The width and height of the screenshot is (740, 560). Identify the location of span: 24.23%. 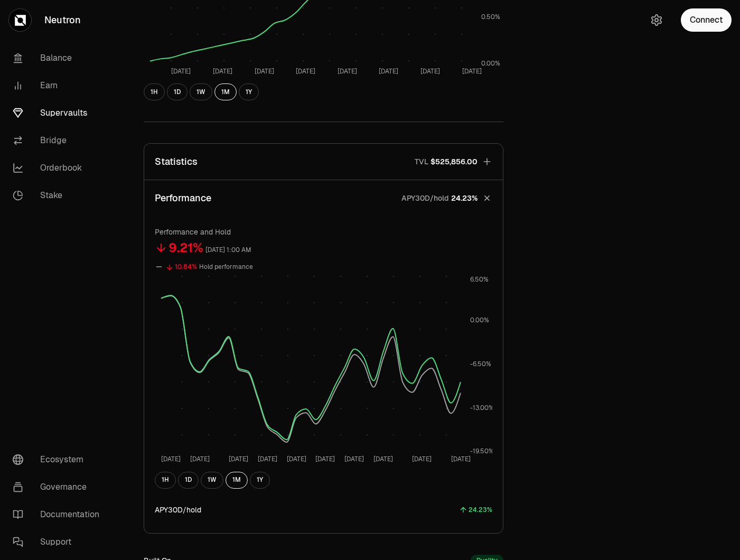
(465, 199).